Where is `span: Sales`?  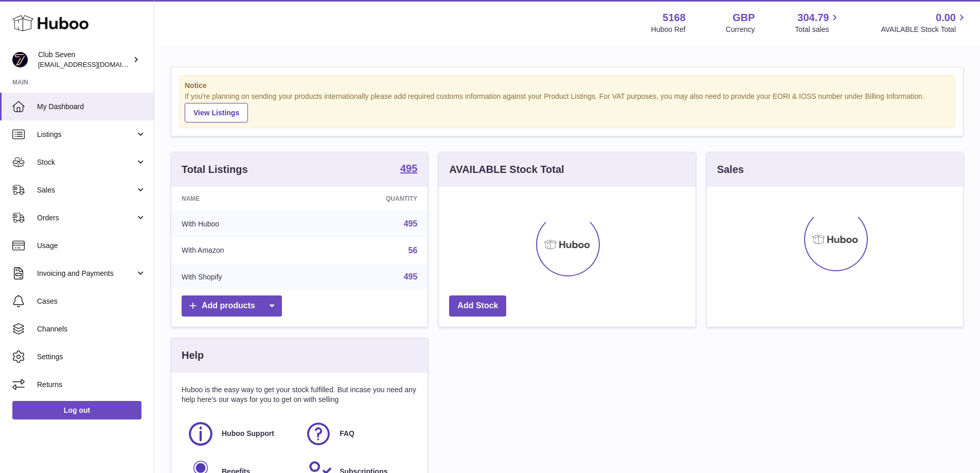
span: Sales is located at coordinates (86, 190).